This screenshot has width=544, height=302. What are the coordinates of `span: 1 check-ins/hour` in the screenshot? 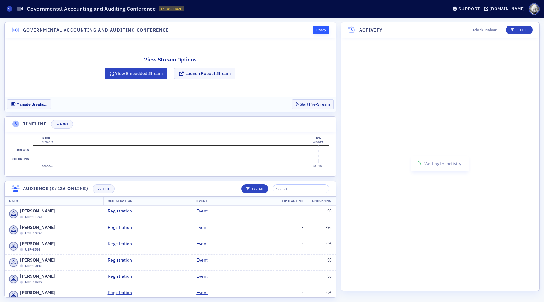 It's located at (485, 30).